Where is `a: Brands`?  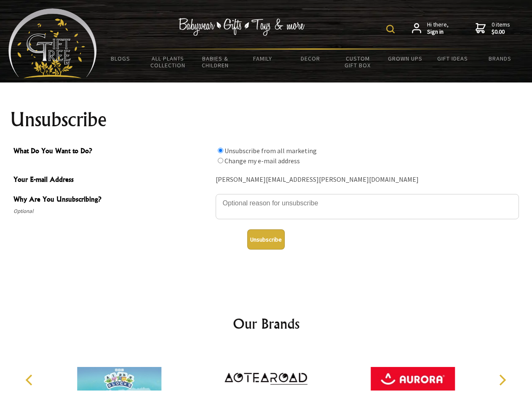
a: Brands is located at coordinates (500, 59).